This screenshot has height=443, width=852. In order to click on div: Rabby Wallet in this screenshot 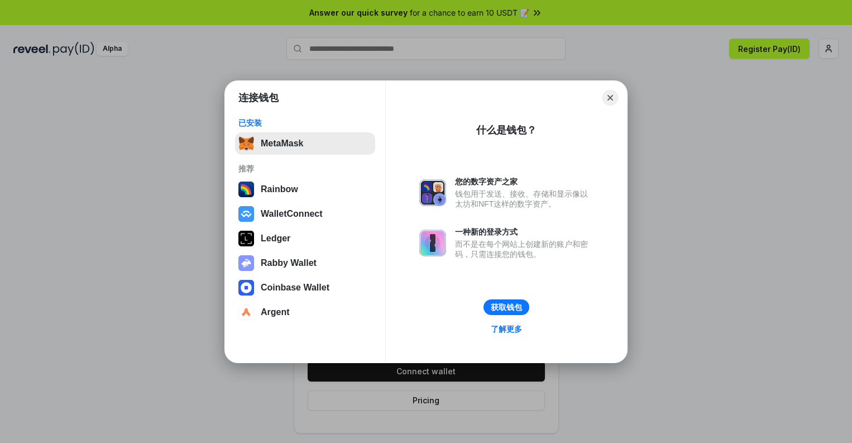, I will do `click(289, 263)`.